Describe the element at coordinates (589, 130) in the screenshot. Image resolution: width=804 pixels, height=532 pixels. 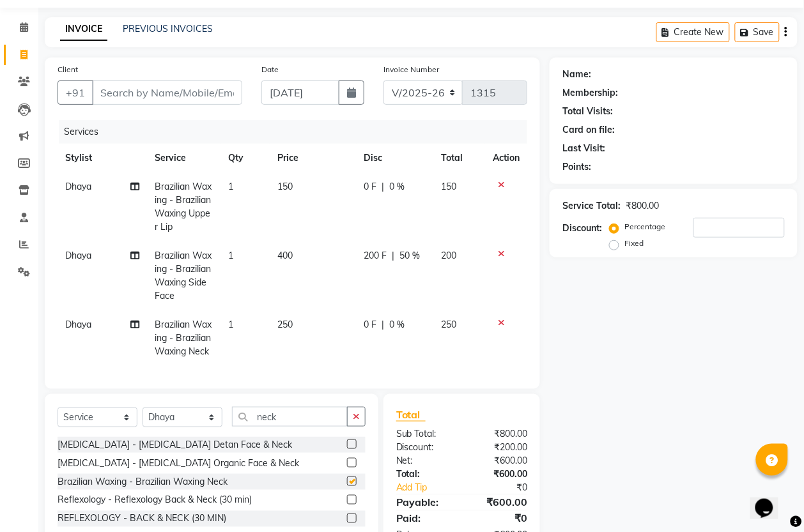
I see `div: Card on file:` at that location.